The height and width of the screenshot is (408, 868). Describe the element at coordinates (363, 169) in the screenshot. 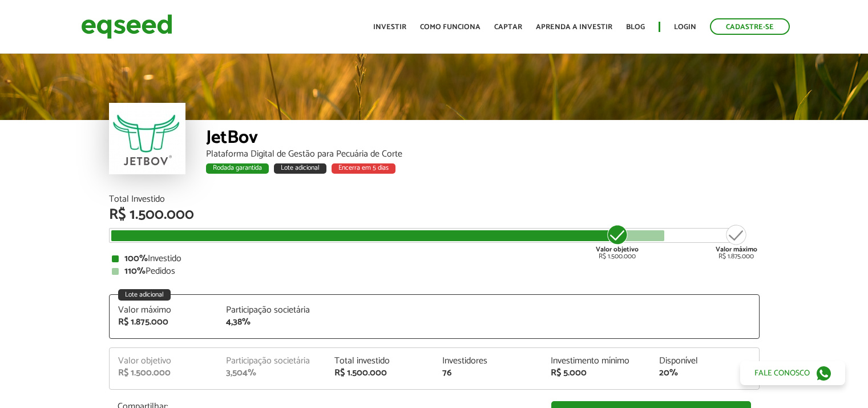

I see `div: Encerra em 5 dias` at that location.